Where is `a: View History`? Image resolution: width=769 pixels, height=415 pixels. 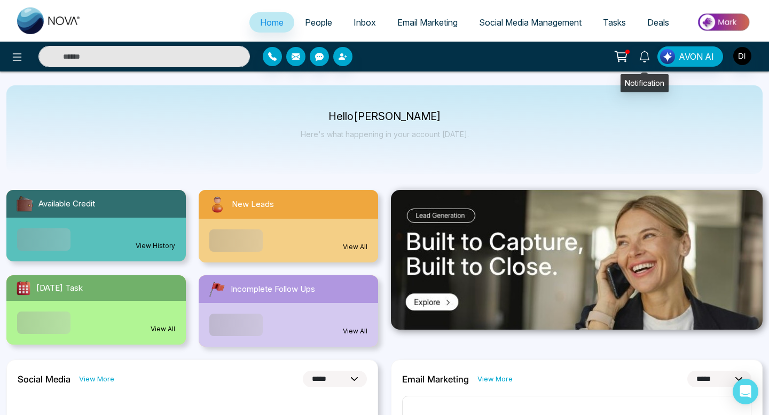 a: View History is located at coordinates (155, 246).